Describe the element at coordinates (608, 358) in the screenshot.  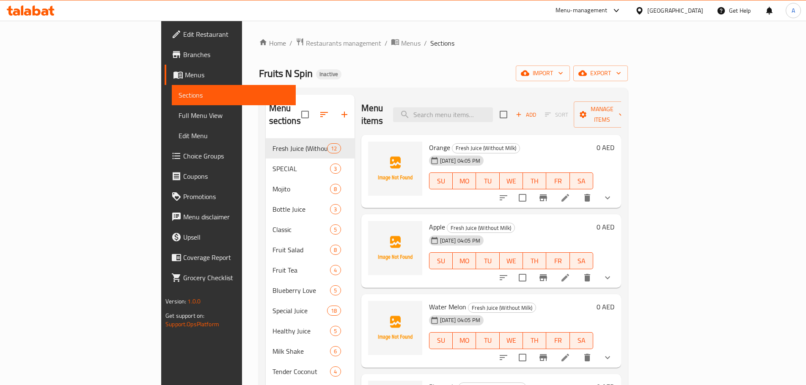
I see `button: show more` at that location.